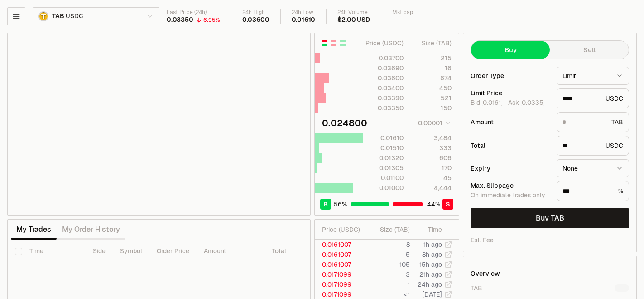 The image size is (644, 299). What do you see at coordinates (389, 254) in the screenshot?
I see `td: 5` at bounding box center [389, 254].